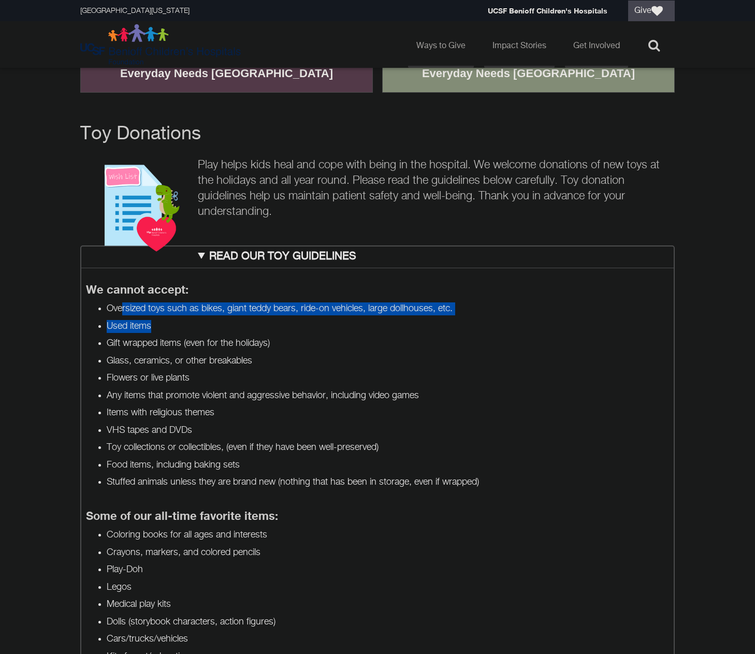 This screenshot has height=654, width=755. What do you see at coordinates (388, 447) in the screenshot?
I see `li: Toy collections or collectibles, (even if they have been well-preserved)` at bounding box center [388, 447].